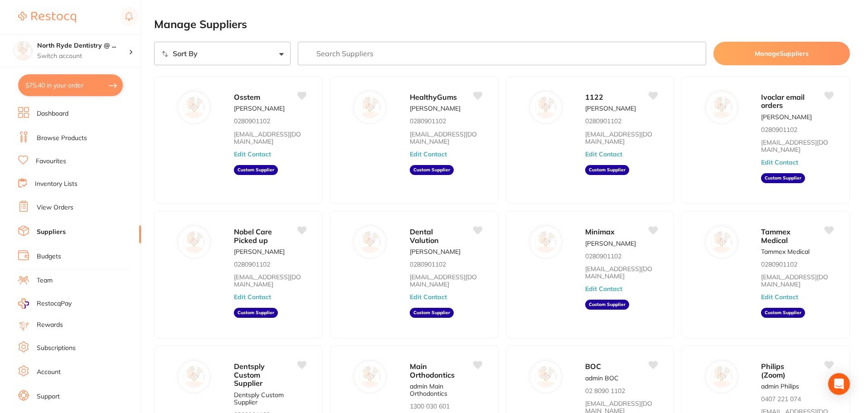 This screenshot has width=868, height=413. I want to click on img: BOC, so click(546, 377).